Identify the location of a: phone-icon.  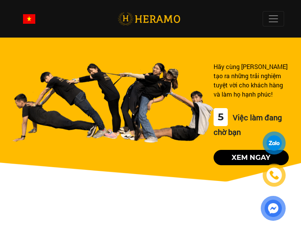
(274, 175).